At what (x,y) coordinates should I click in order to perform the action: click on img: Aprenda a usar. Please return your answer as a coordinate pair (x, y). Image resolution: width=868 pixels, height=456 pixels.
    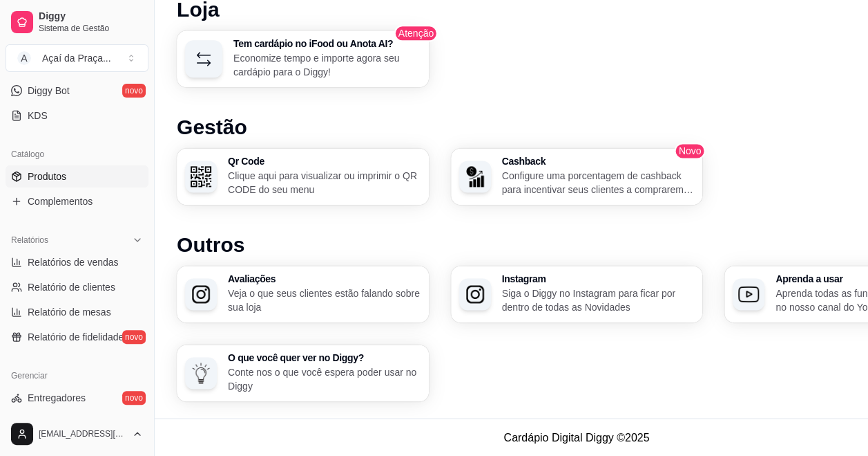
    Looking at the image, I should click on (749, 294).